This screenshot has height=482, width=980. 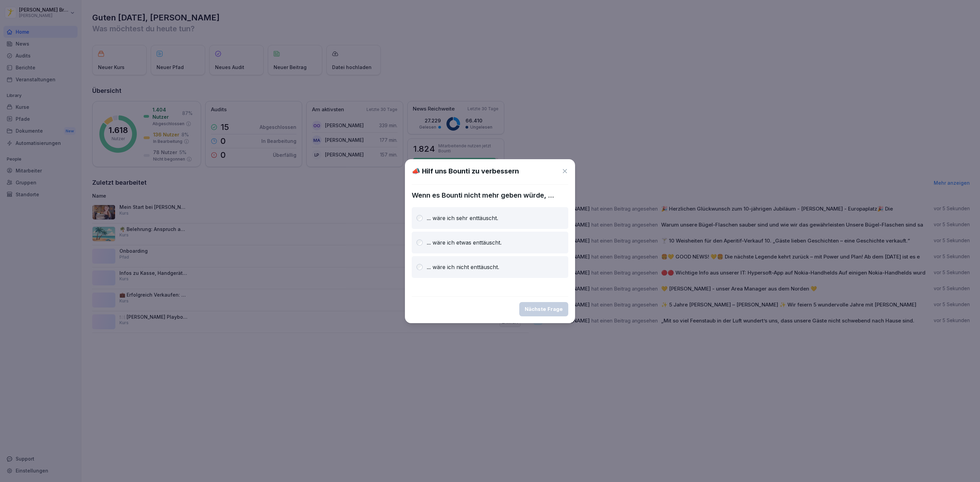 I want to click on h1: 📣 Hilf uns Bounti zu verbessern, so click(x=465, y=171).